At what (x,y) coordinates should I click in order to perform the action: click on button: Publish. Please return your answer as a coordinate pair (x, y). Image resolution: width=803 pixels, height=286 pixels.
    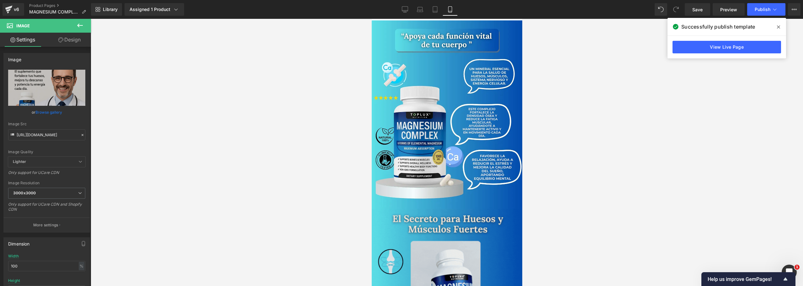
    Looking at the image, I should click on (767, 9).